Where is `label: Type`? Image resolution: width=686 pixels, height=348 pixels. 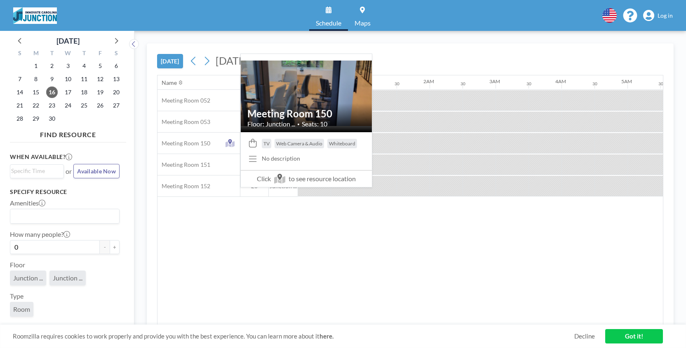
label: Type is located at coordinates (16, 296).